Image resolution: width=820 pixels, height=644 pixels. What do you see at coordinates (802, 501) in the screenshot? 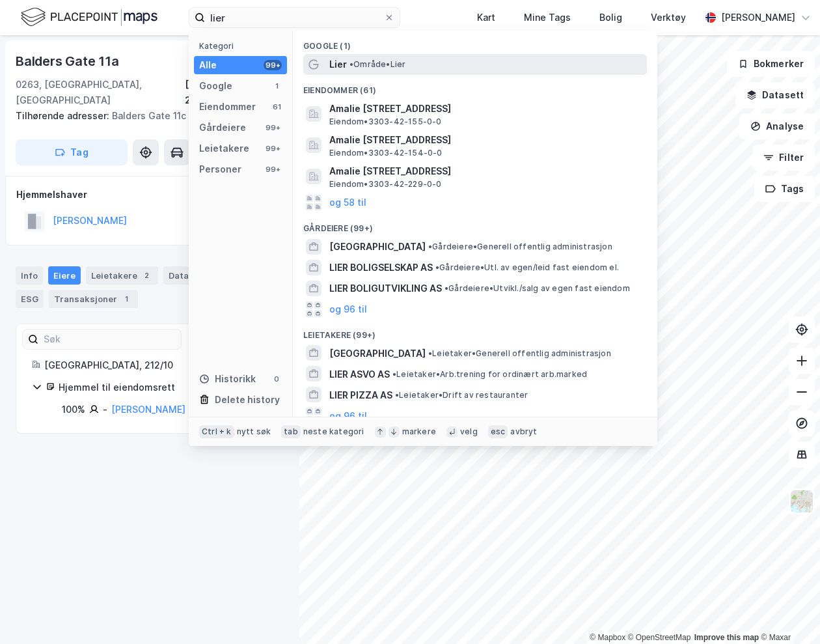
I see `img: Z` at bounding box center [802, 501].